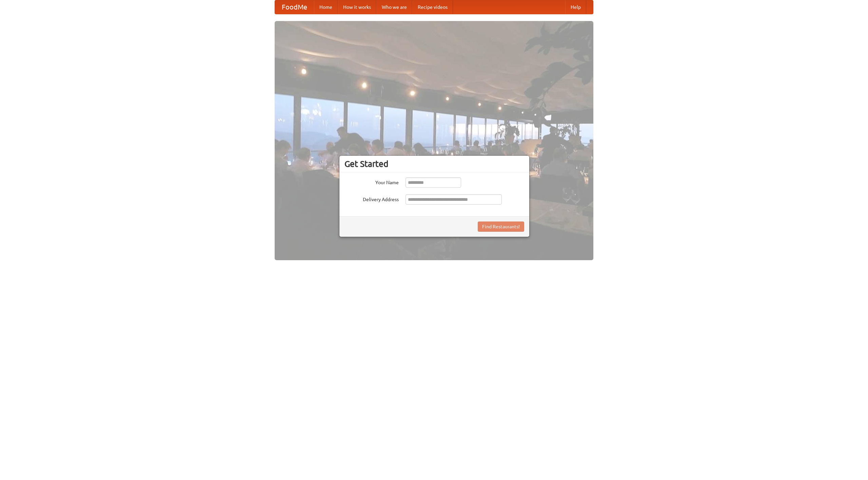 The height and width of the screenshot is (480, 868). Describe the element at coordinates (394, 7) in the screenshot. I see `a: Who we are` at that location.